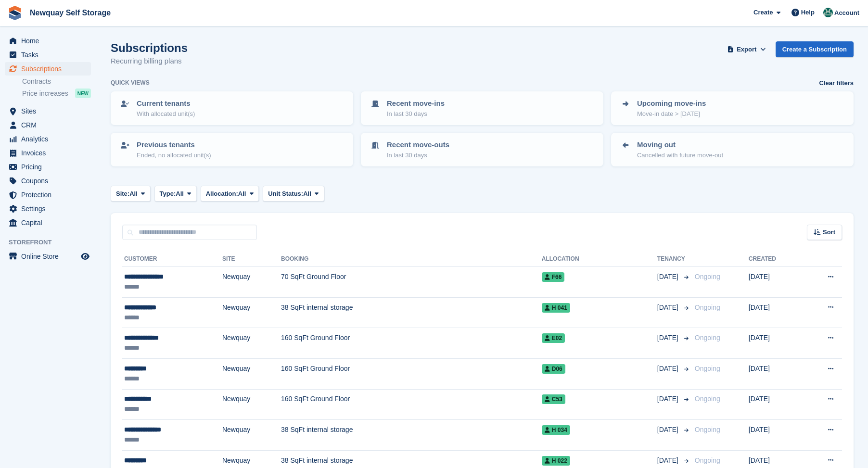 The image size is (868, 468). I want to click on div: NEW, so click(82, 93).